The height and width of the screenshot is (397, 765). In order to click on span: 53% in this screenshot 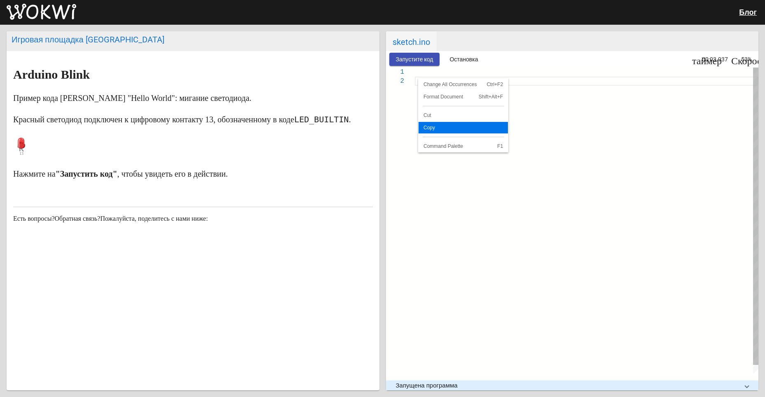, I will do `click(749, 59)`.